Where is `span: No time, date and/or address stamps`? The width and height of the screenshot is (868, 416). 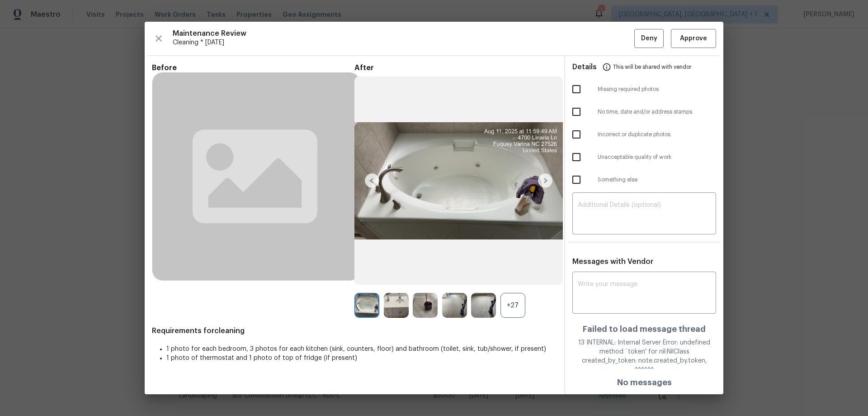
span: No time, date and/or address stamps is located at coordinates (657, 112).